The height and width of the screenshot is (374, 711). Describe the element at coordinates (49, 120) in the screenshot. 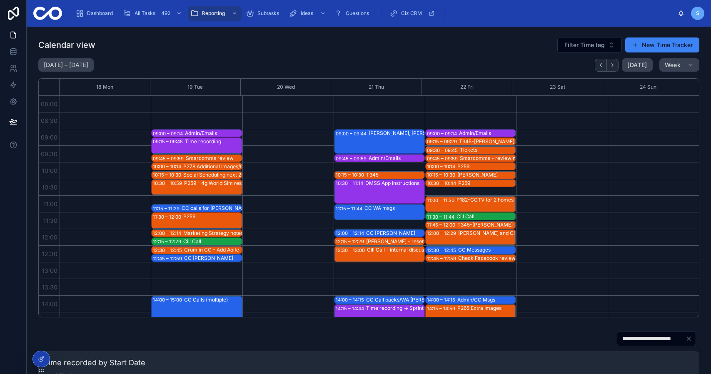

I see `span: 08:30` at that location.